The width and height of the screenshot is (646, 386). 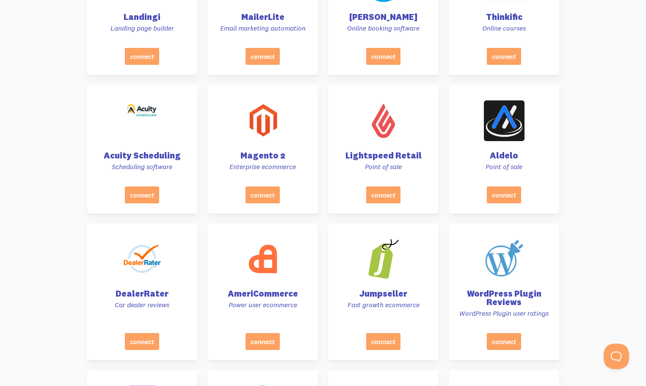 What do you see at coordinates (263, 291) in the screenshot?
I see `a: AmeriCommerce Power user ecommerce connect` at bounding box center [263, 291].